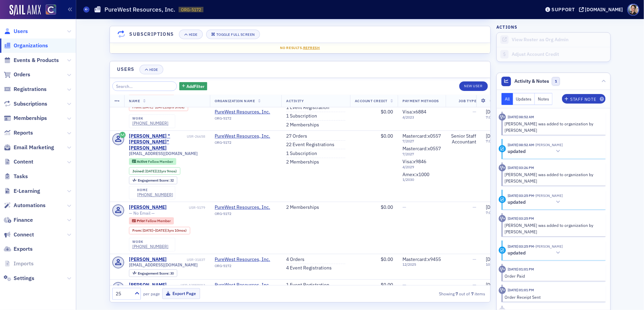 The image size is (644, 310). Describe the element at coordinates (191, 10) in the screenshot. I see `span: ORG-5172` at that location.